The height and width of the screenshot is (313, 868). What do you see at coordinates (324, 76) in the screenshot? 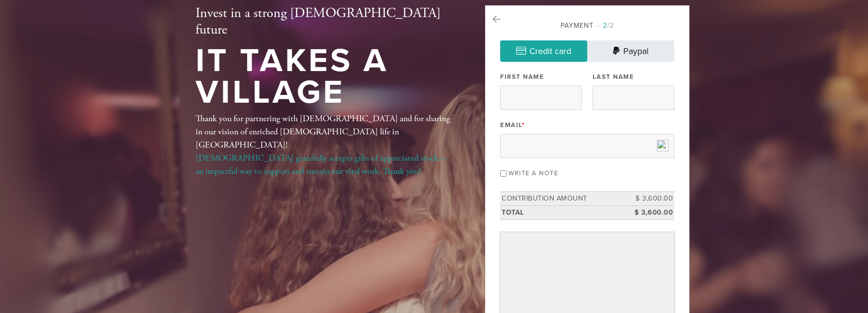
I see `h1: It Takes a Village` at bounding box center [324, 76].